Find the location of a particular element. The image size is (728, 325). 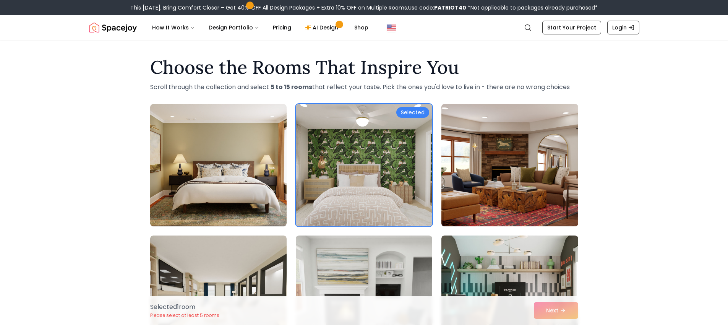

a: Login is located at coordinates (624, 28).